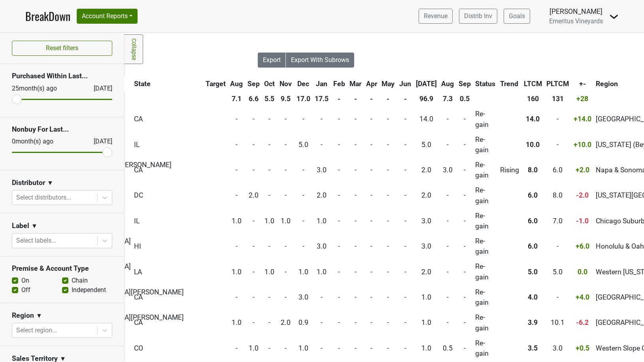 The image size is (644, 362). What do you see at coordinates (253, 99) in the screenshot?
I see `th: 6.6` at bounding box center [253, 99].